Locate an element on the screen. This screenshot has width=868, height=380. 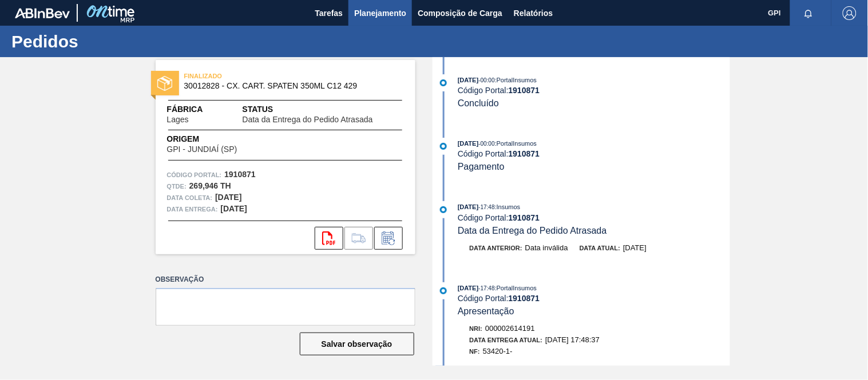
img: Logout is located at coordinates (849, 13).